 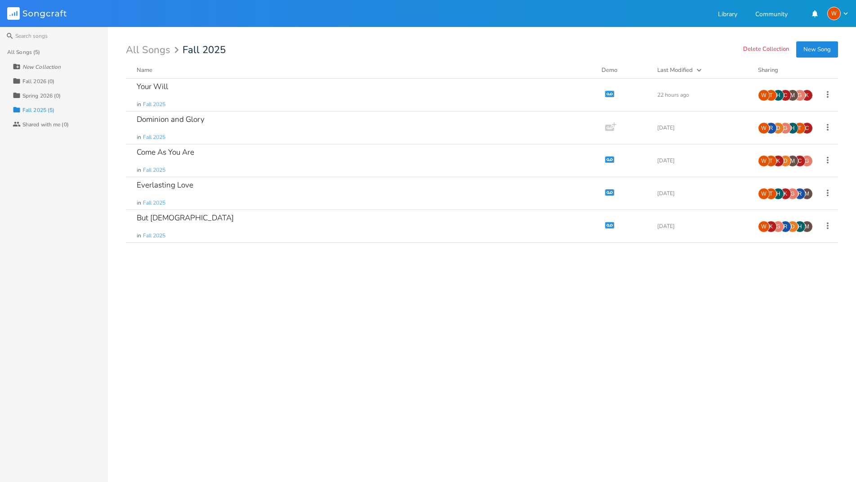 What do you see at coordinates (154, 50) in the screenshot?
I see `div: All Songs` at bounding box center [154, 50].